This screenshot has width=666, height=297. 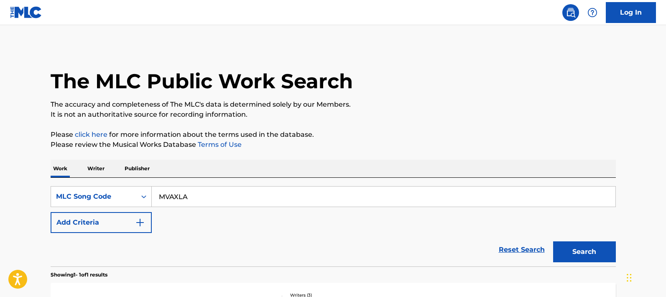 What do you see at coordinates (201, 81) in the screenshot?
I see `h1: The MLC Public Work Search` at bounding box center [201, 81].